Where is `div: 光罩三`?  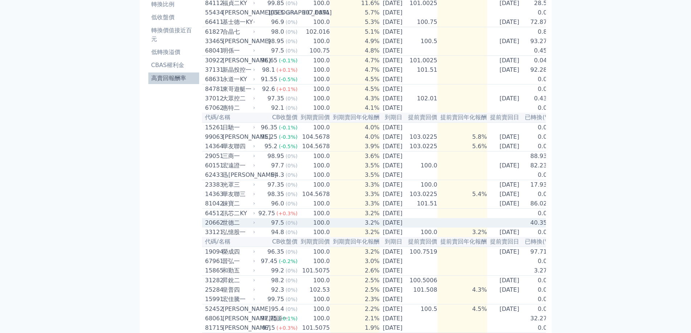 div: 光罩三 is located at coordinates (238, 185).